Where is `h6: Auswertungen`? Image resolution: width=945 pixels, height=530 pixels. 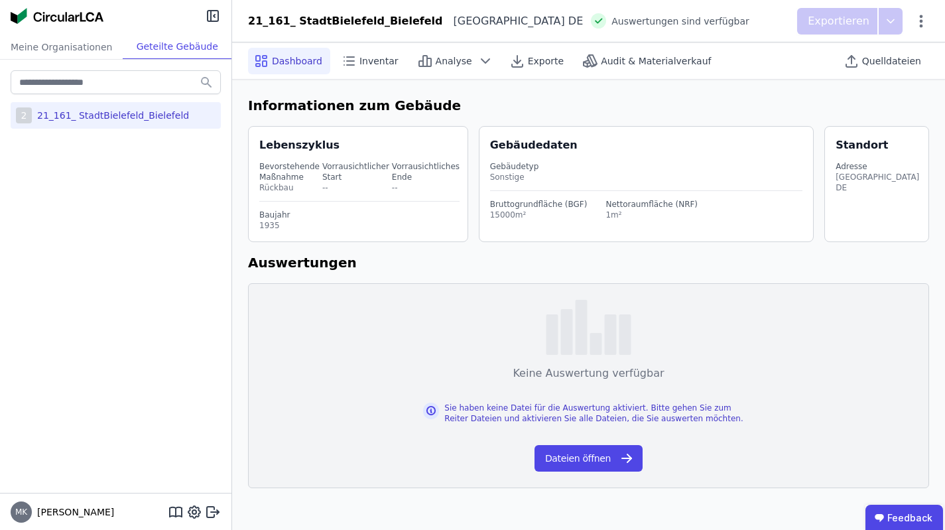
h6: Auswertungen is located at coordinates (588, 262).